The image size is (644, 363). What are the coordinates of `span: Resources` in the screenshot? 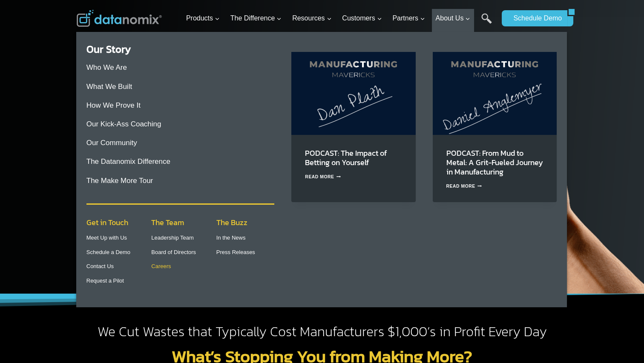 It's located at (312, 19).